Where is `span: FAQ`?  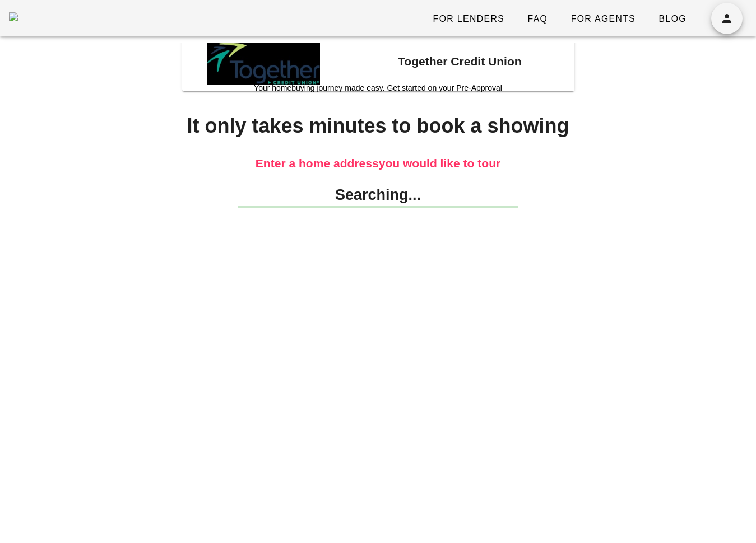
span: FAQ is located at coordinates (537, 19).